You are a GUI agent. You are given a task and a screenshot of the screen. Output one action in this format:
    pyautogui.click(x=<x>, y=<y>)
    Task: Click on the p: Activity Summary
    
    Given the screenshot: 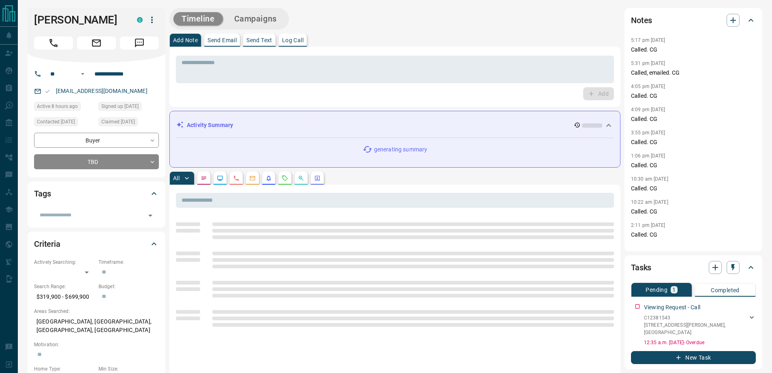 What is the action you would take?
    pyautogui.click(x=210, y=125)
    